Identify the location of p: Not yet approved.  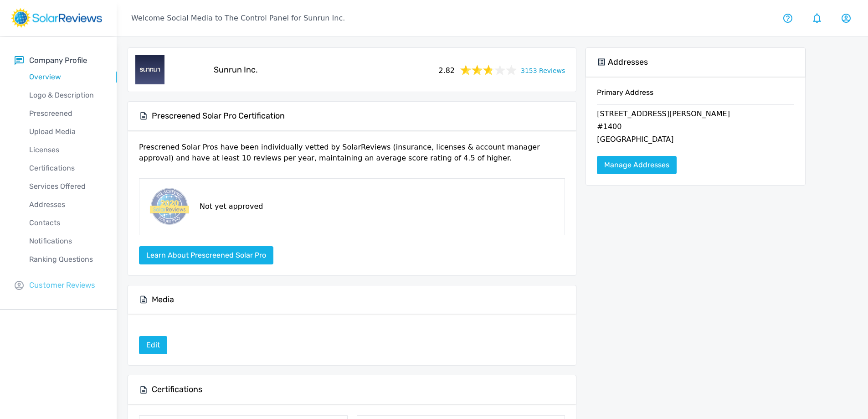
(231, 207).